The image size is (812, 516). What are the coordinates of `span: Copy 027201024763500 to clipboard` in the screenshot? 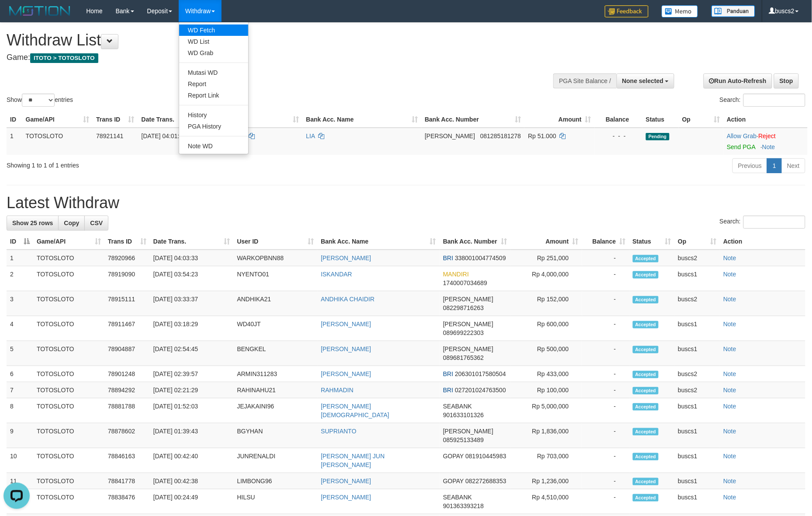 It's located at (480, 390).